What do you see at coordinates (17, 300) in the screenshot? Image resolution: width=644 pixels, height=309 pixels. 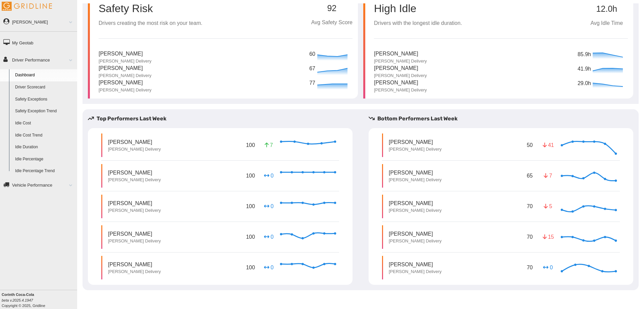 I see `i: beta v.2025.4.1947` at bounding box center [17, 300].